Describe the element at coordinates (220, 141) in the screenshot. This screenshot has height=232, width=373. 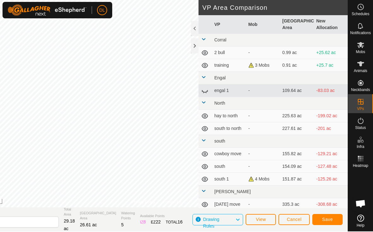
I see `span: south` at that location.